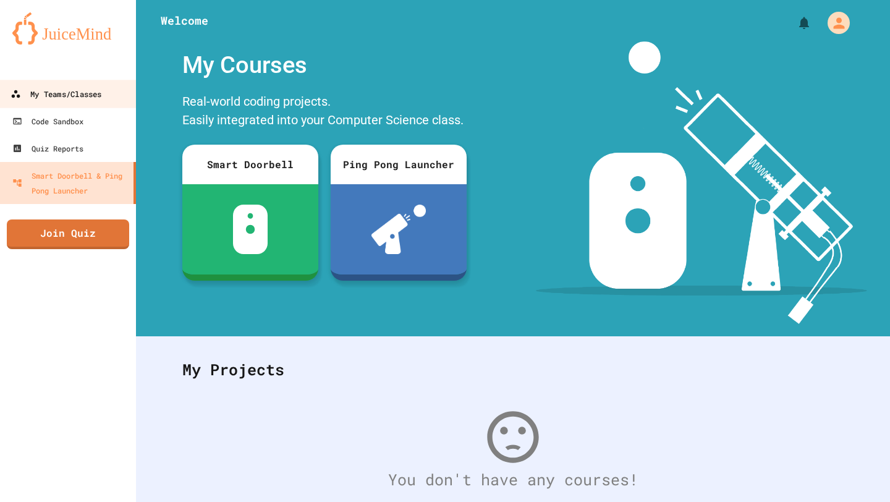  I want to click on div: Quiz Reports, so click(48, 148).